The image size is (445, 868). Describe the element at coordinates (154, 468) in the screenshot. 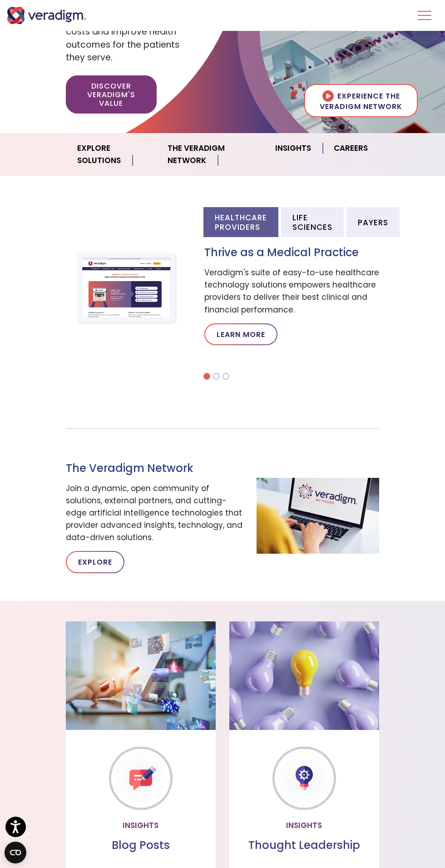

I see `h3: The Veradigm Network` at that location.